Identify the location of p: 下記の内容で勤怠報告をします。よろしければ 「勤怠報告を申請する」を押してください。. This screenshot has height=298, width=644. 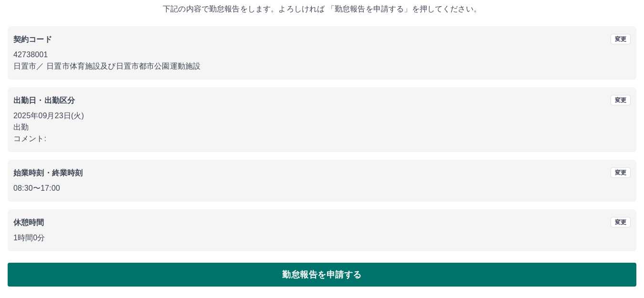
(322, 9).